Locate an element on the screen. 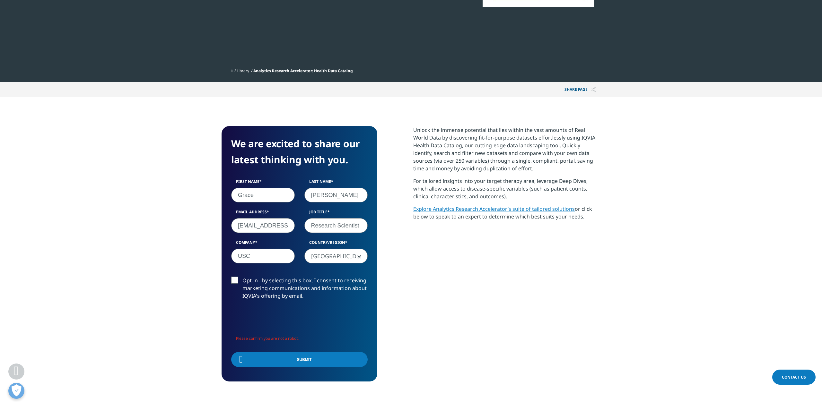  span: Please confirm you are not a robot. is located at coordinates (267, 338).